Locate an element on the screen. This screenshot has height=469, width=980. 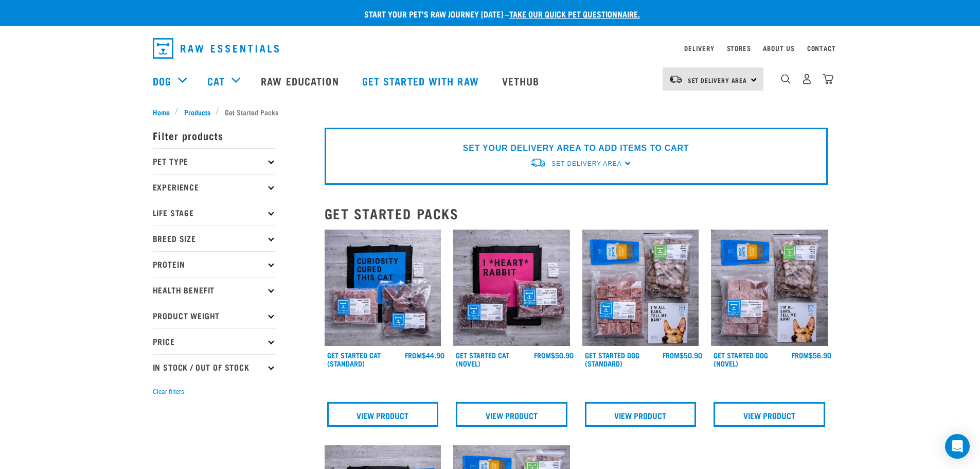
a: Cat is located at coordinates (216, 81).